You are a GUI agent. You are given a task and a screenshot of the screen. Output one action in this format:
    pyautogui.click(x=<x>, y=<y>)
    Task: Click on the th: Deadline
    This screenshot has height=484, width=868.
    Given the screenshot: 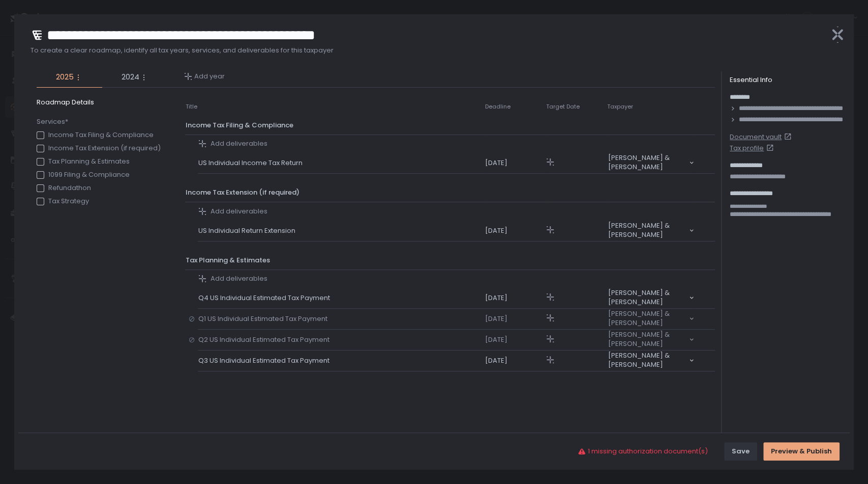 What is the action you would take?
    pyautogui.click(x=515, y=107)
    